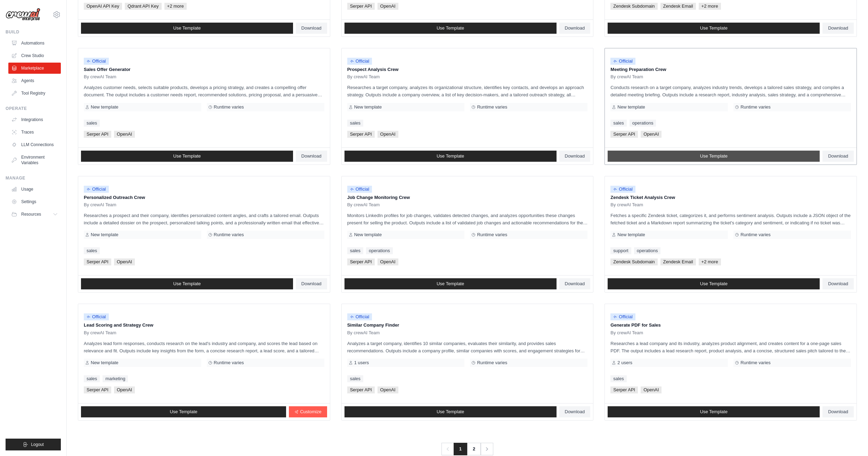 The height and width of the screenshot is (456, 868). I want to click on a: Integrations, so click(34, 120).